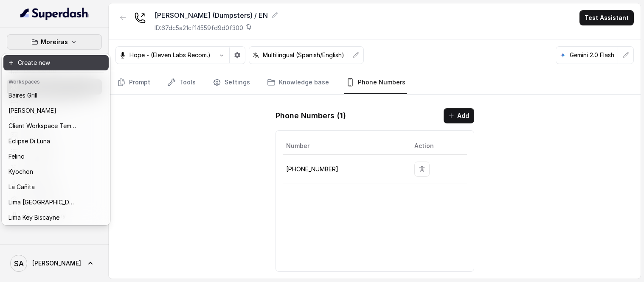 Image resolution: width=644 pixels, height=282 pixels. What do you see at coordinates (55, 42) in the screenshot?
I see `p: Moreiras` at bounding box center [55, 42].